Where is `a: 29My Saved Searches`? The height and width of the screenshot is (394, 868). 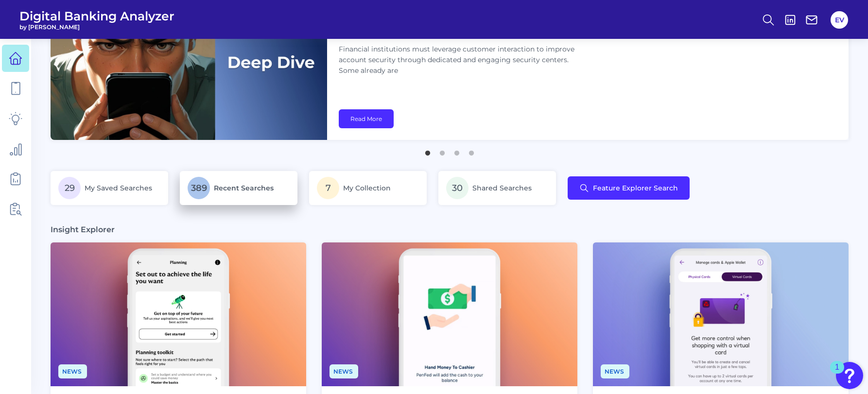 a: 29My Saved Searches is located at coordinates (109, 188).